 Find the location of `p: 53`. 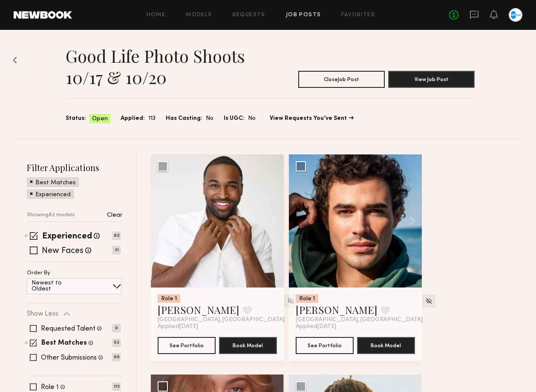

p: 53 is located at coordinates (117, 342).